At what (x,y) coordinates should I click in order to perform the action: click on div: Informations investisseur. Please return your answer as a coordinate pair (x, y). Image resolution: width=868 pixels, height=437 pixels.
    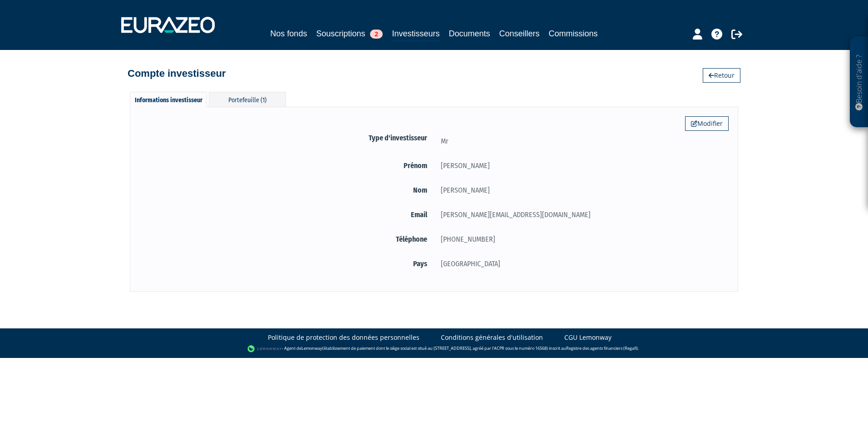
    Looking at the image, I should click on (168, 100).